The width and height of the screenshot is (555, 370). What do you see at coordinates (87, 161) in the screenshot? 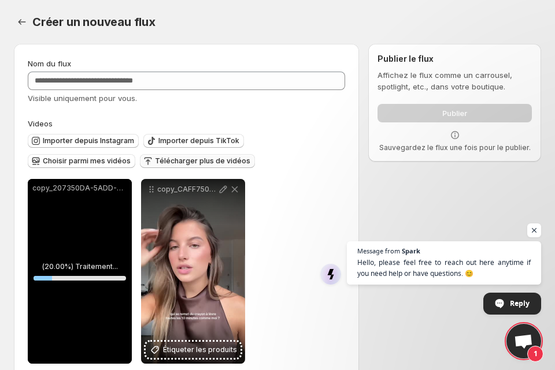
I see `span: Choisir parmi mes vidéos` at bounding box center [87, 161].